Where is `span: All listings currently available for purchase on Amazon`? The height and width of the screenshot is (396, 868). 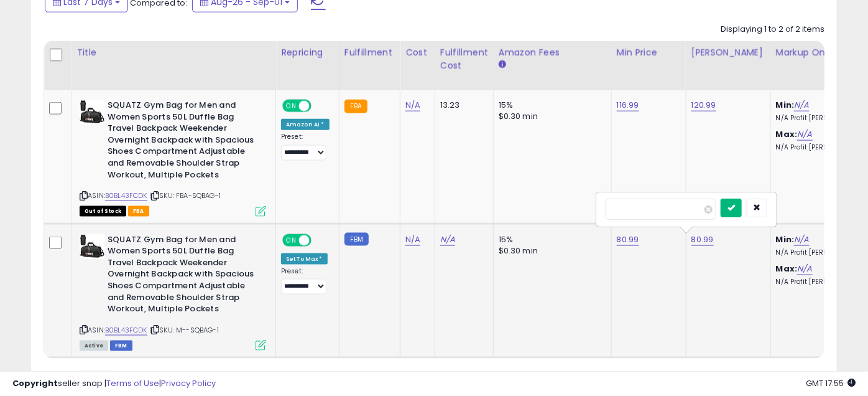 span: All listings currently available for purchase on Amazon is located at coordinates (94, 345).